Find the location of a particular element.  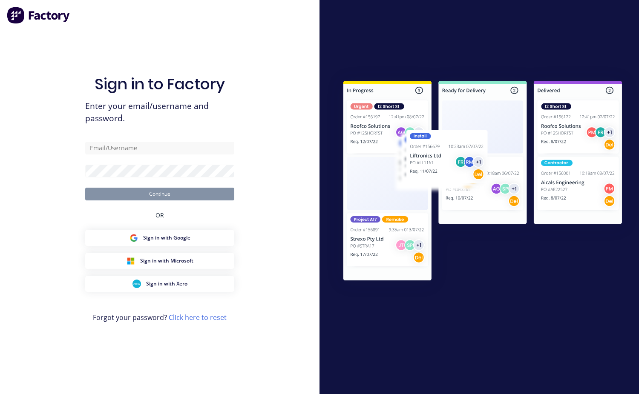

span: Sign in with Microsoft is located at coordinates (166, 261).